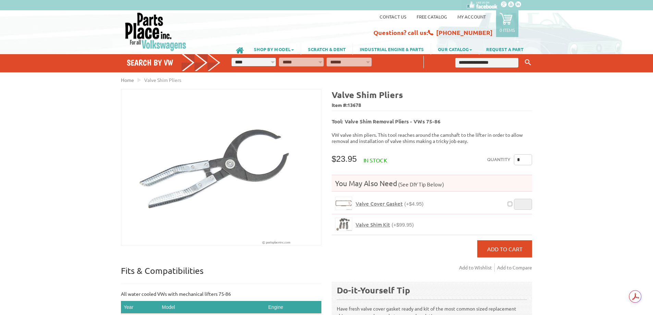 Image resolution: width=653 pixels, height=315 pixels. Describe the element at coordinates (393, 16) in the screenshot. I see `a: Contact us` at that location.